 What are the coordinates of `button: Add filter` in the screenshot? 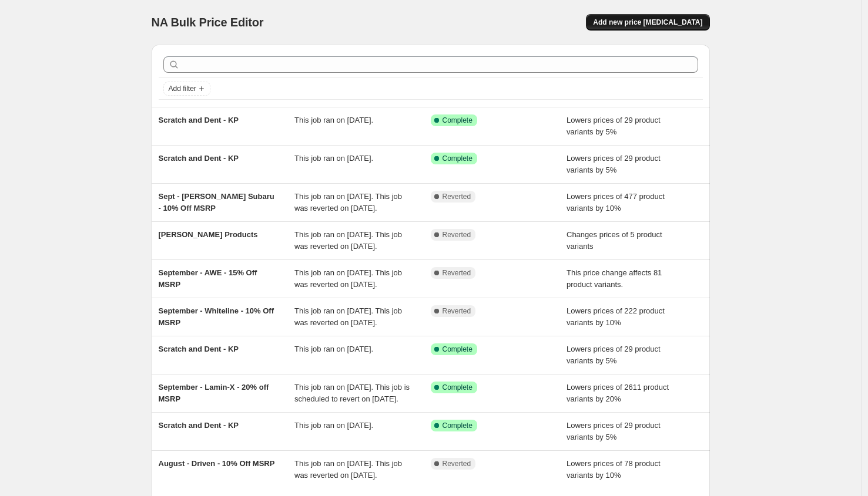 It's located at (187, 89).